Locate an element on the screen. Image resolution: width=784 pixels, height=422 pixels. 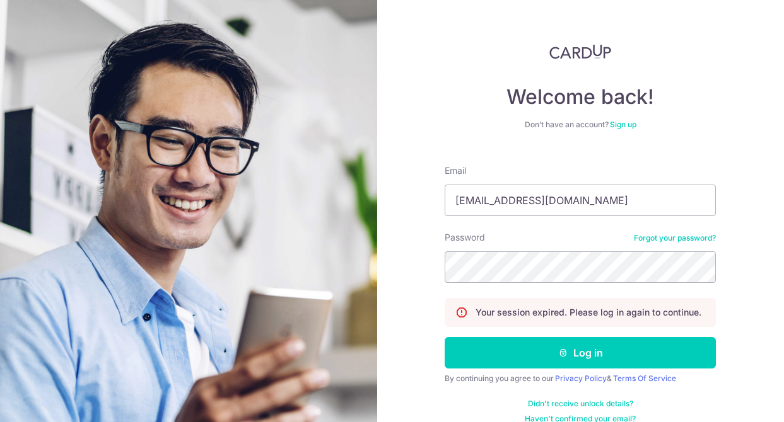
p: Your session expired. Please log in again to continue. is located at coordinates (588, 313).